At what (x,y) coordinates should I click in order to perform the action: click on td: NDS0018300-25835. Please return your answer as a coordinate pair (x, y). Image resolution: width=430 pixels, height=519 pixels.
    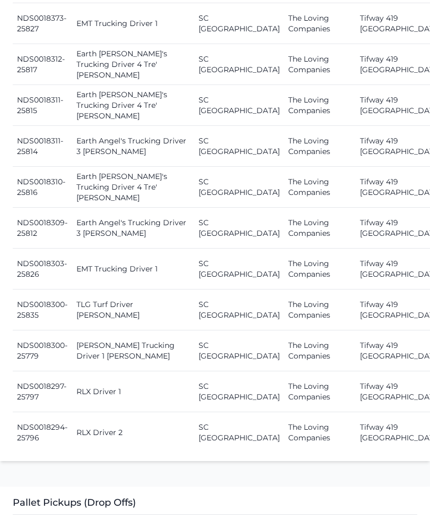
    Looking at the image, I should click on (42, 310).